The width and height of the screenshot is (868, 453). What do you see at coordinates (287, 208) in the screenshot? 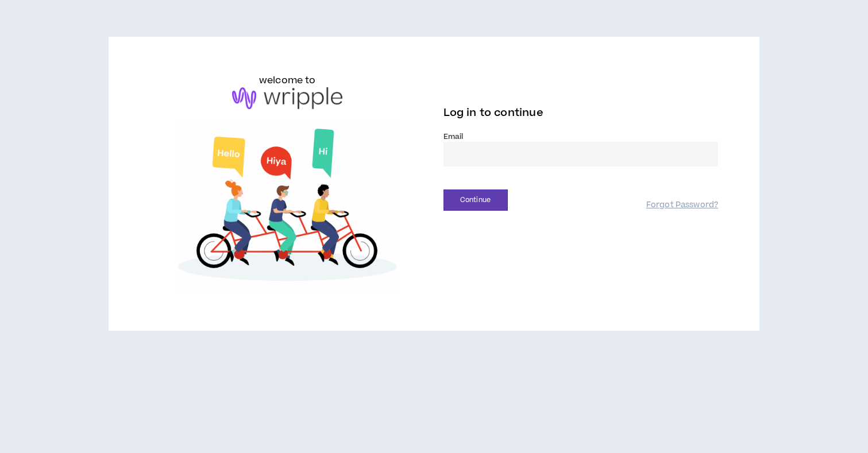
I see `img: Welcome to Wripple` at bounding box center [287, 208].